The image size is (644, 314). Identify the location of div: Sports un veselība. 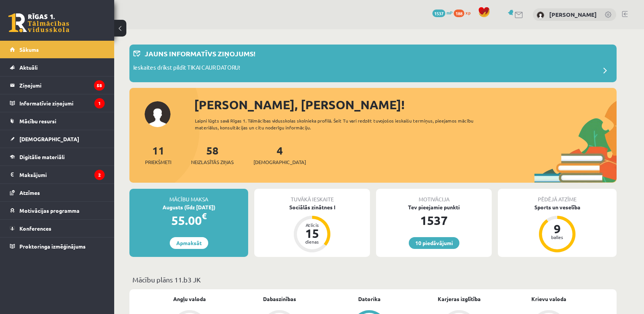
(557, 207).